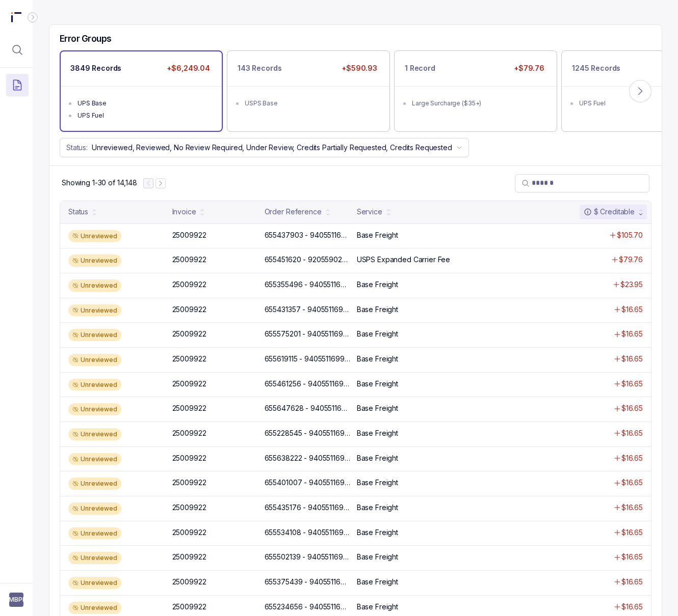  I want to click on p: 655575201 - 9405511699973489557504, so click(308, 334).